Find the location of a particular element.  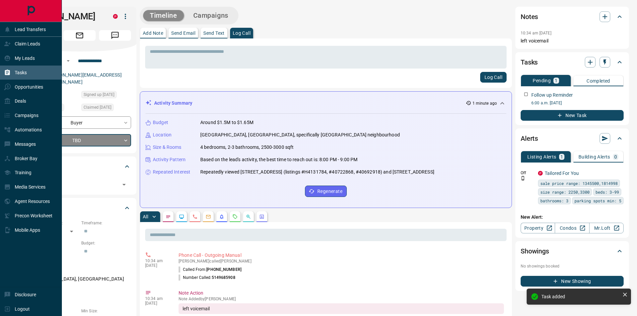

p: Motivation: is located at coordinates (80, 291).